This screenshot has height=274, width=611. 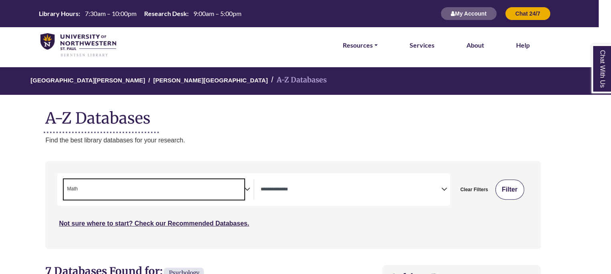 What do you see at coordinates (469, 14) in the screenshot?
I see `button: My Account` at bounding box center [469, 14].